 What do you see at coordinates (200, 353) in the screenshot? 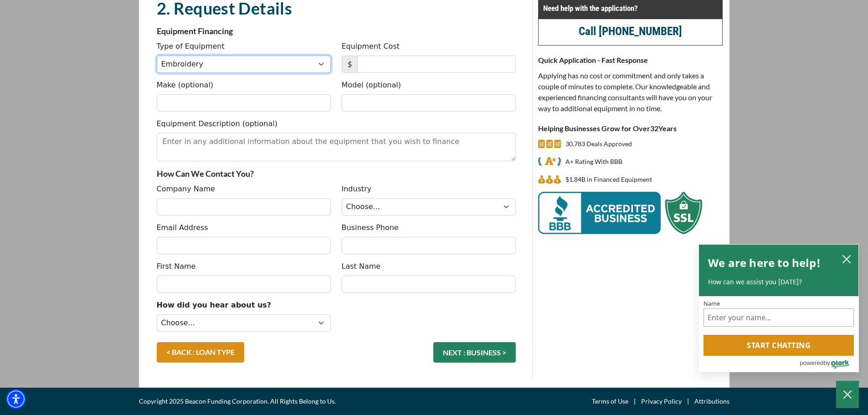
I see `a: < BACK : LOAN TYPE` at bounding box center [200, 353].